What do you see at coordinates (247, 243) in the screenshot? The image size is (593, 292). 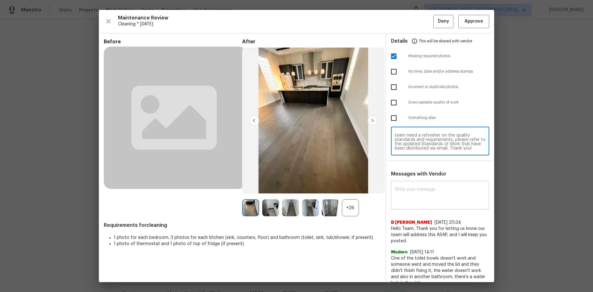 I see `li: 1 photo of thermostat and 1 photo of top of fridge (if present)` at bounding box center [247, 243].